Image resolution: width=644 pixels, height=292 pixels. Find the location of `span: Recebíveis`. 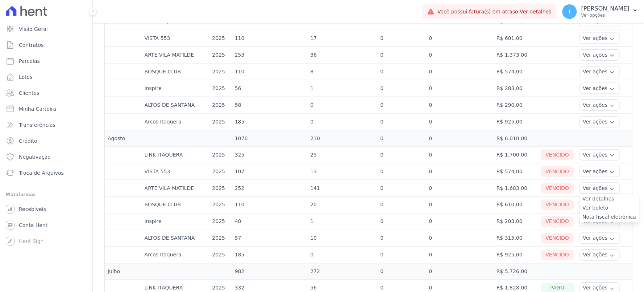

span: Recebíveis is located at coordinates (32, 209).